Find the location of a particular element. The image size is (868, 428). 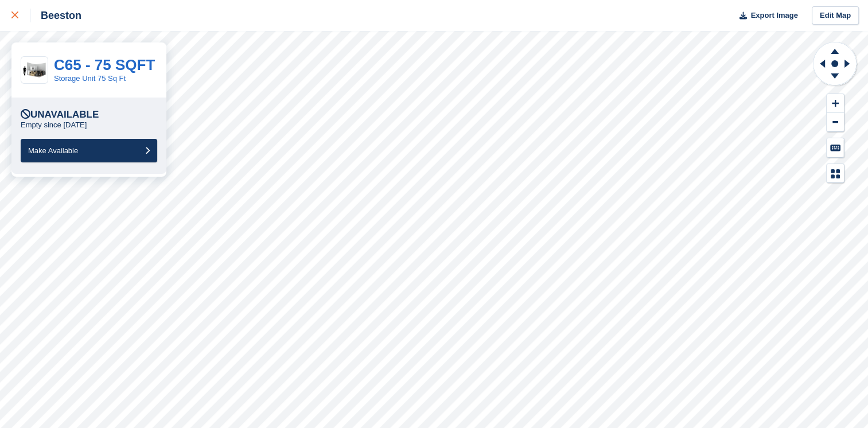

button: Export Image is located at coordinates (766, 15).